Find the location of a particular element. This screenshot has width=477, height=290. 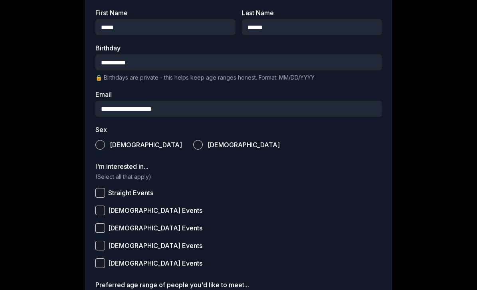

span: Straight Events is located at coordinates (131, 192).